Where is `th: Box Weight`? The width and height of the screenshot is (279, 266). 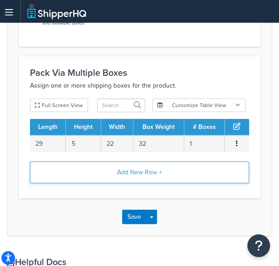 th: Box Weight is located at coordinates (159, 127).